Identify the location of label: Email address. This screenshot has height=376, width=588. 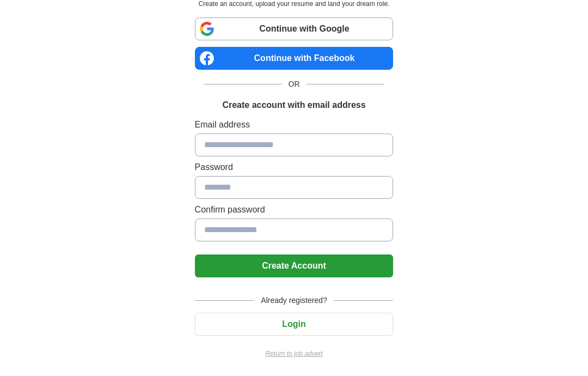
(294, 125).